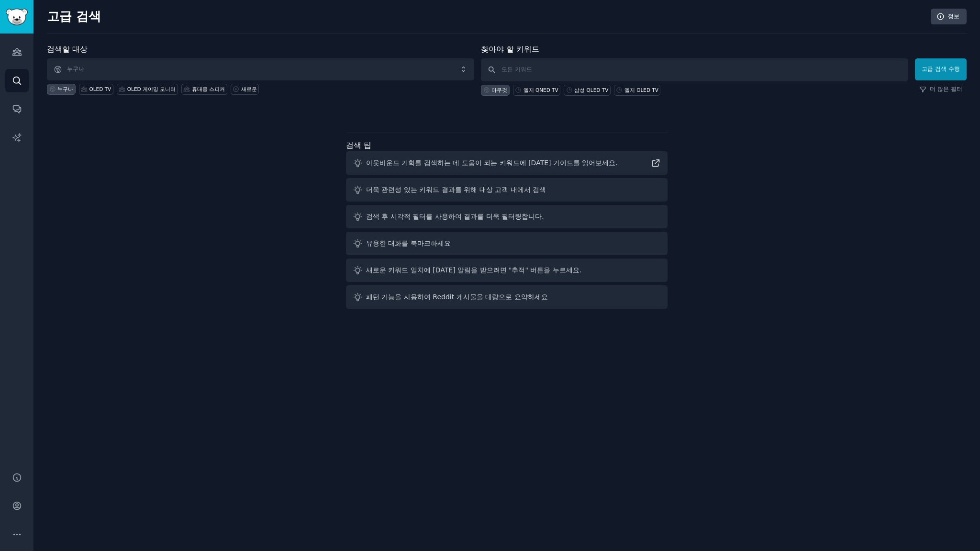  What do you see at coordinates (17, 17) in the screenshot?
I see `img: GummySearch 로고` at bounding box center [17, 17].